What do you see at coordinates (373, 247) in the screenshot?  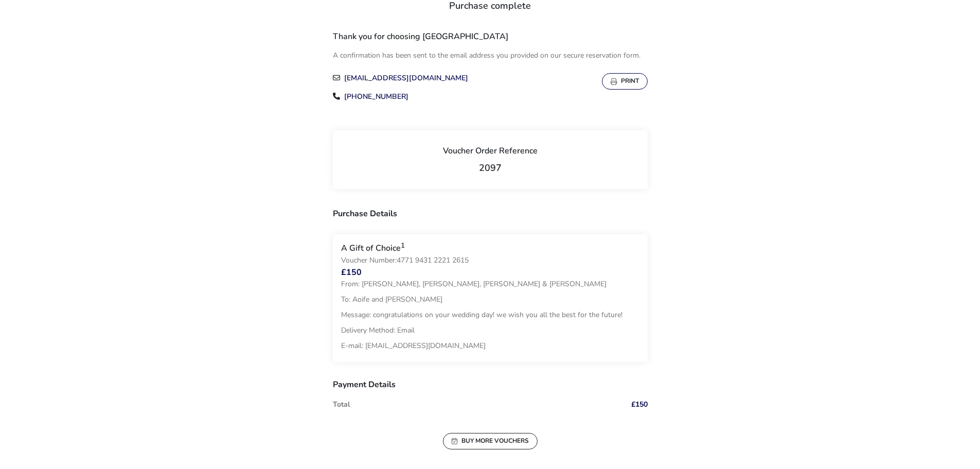 I see `h3: A Gift of Choice` at bounding box center [373, 247].